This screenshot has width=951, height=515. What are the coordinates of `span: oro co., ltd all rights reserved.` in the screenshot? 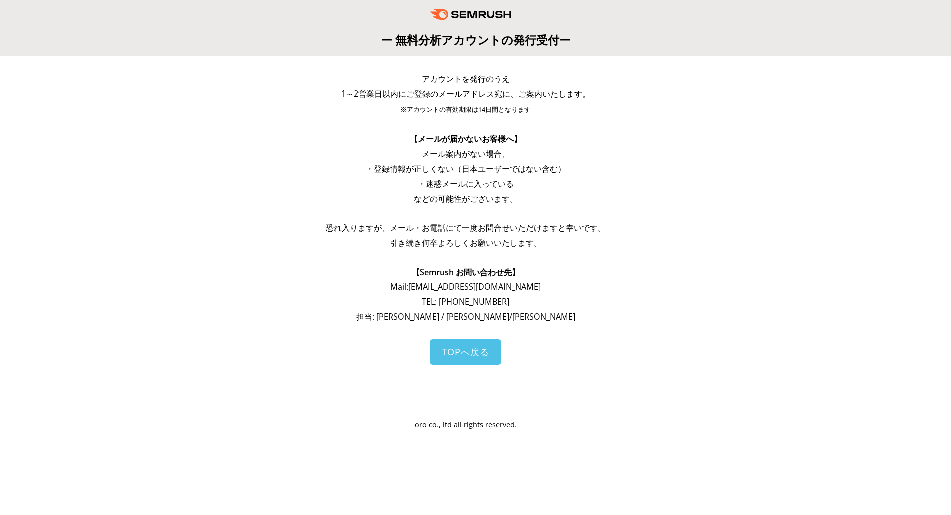 It's located at (466, 424).